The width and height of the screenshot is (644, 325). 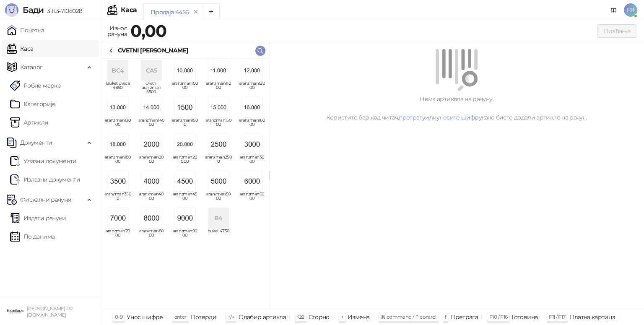 I want to click on span: Cvetni aranzman 5500, so click(x=151, y=88).